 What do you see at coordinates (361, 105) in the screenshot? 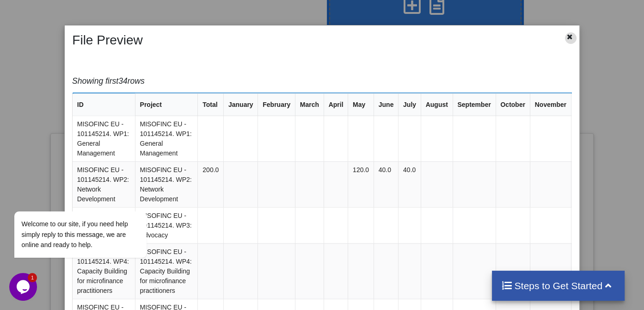
I see `th: May` at bounding box center [361, 105].